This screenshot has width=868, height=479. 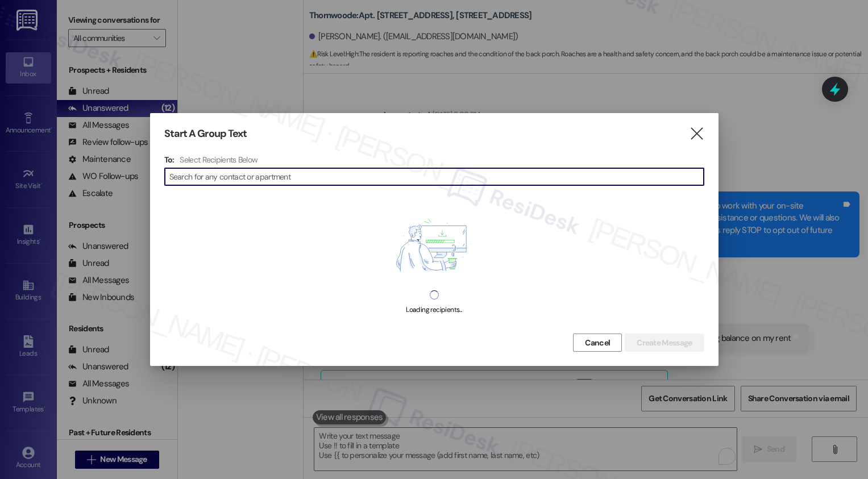 I want to click on button: Cancel, so click(x=598, y=343).